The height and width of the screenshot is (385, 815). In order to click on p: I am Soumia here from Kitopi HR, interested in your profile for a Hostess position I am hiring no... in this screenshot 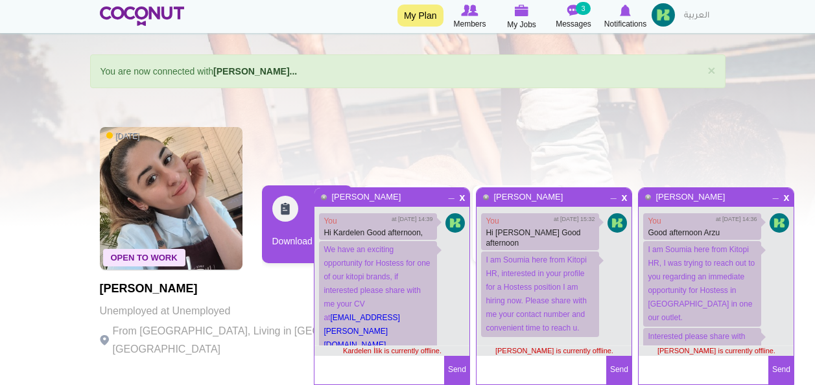, I will do `click(540, 294)`.